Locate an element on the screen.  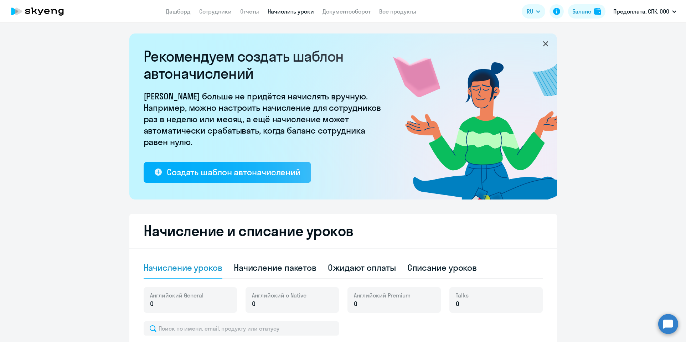
a: Дашборд is located at coordinates (178, 11).